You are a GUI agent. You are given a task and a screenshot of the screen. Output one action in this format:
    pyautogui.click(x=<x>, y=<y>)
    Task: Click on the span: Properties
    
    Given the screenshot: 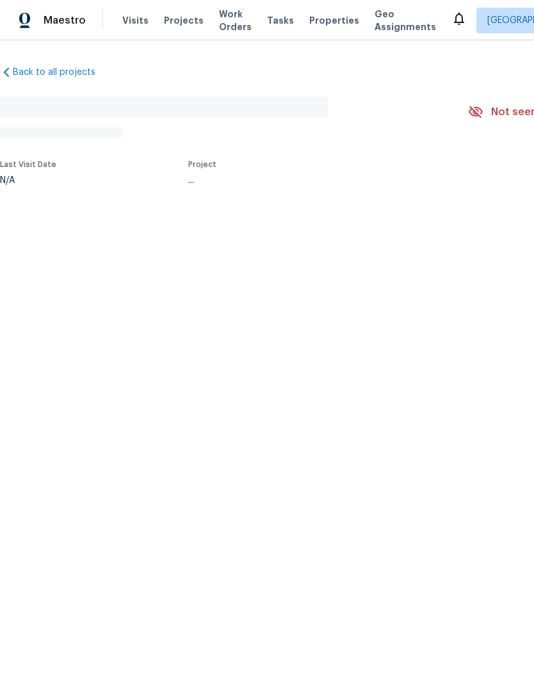 What is the action you would take?
    pyautogui.click(x=334, y=20)
    